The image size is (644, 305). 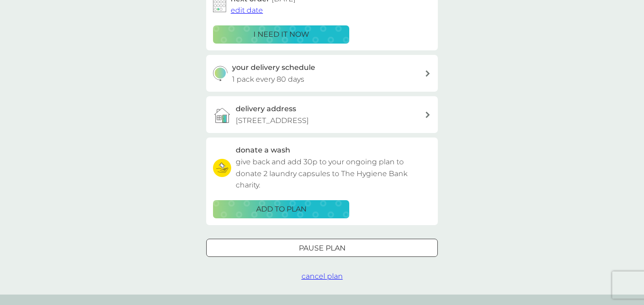 I want to click on button: Pause plan, so click(x=322, y=247).